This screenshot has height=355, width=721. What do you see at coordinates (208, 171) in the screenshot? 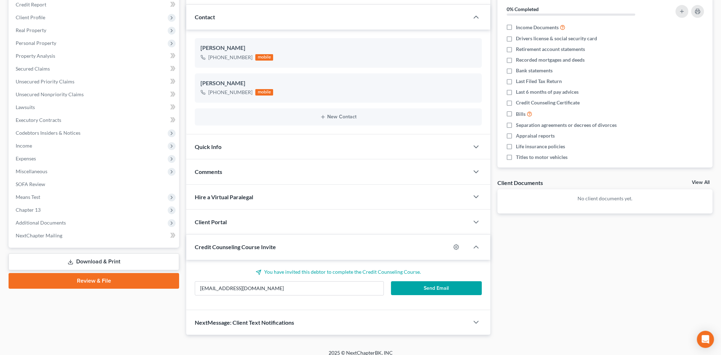
I see `span: Comments` at bounding box center [208, 171].